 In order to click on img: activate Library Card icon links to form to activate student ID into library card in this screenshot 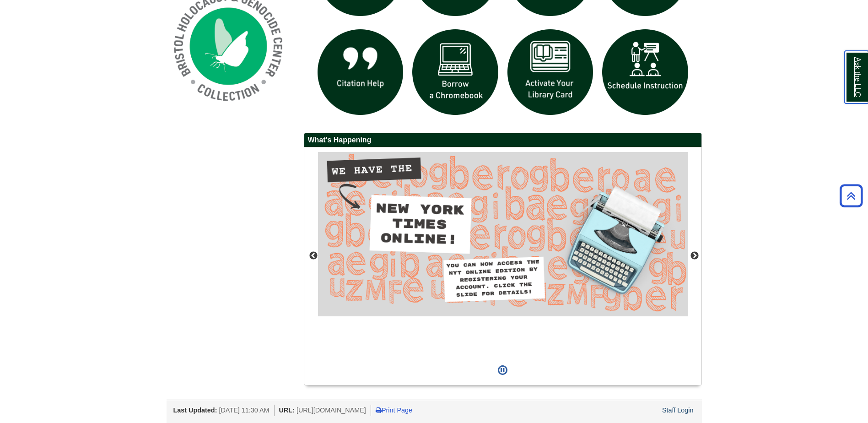, I will do `click(551, 72)`.